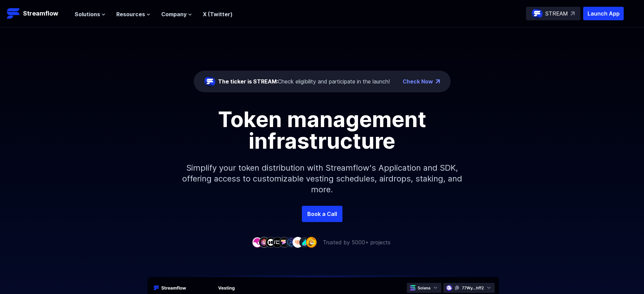 Image resolution: width=644 pixels, height=294 pixels. Describe the element at coordinates (291, 242) in the screenshot. I see `img: company-6` at that location.